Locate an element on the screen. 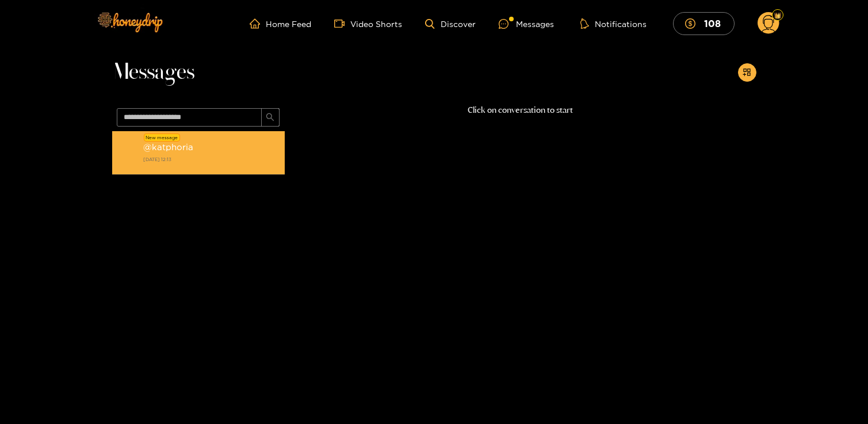 The height and width of the screenshot is (424, 868). span: Messages is located at coordinates (153, 72).